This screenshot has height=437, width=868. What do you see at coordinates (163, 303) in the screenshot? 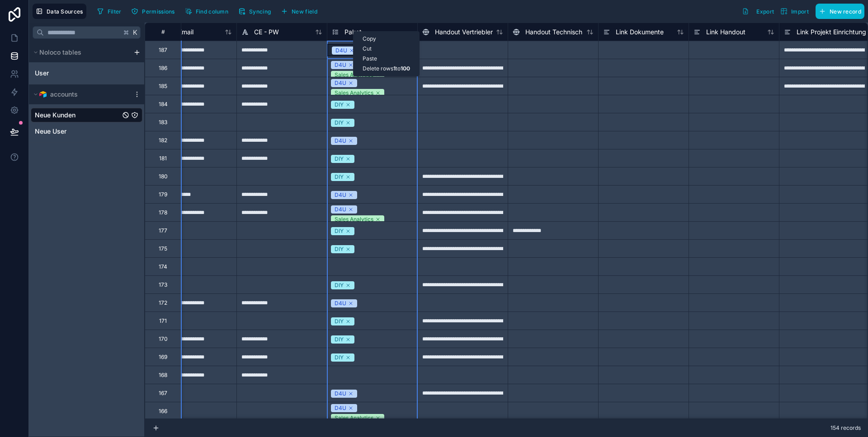
I see `div: 172` at bounding box center [163, 303].